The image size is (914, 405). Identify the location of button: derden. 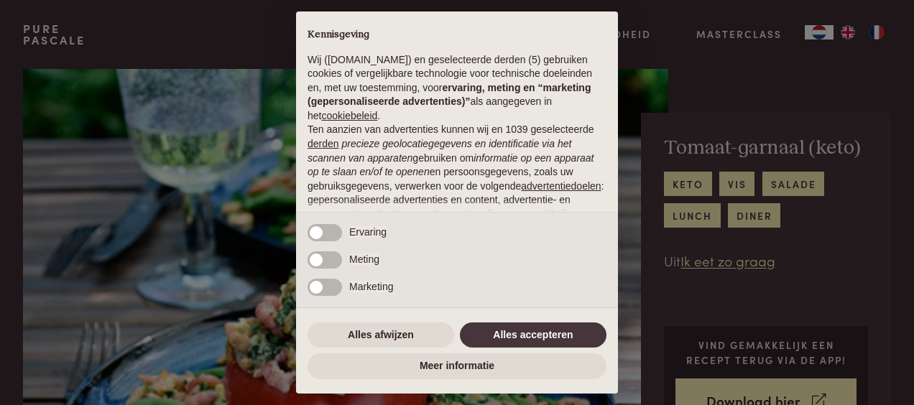
(323, 144).